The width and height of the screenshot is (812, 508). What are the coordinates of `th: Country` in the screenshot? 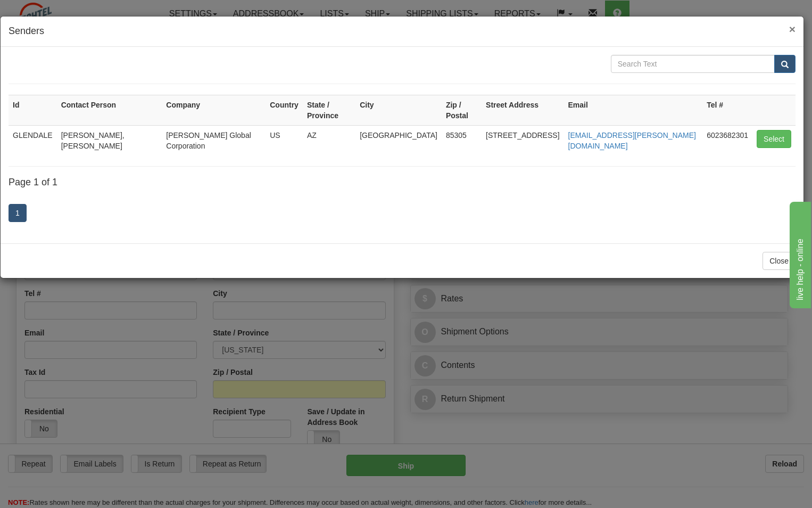 It's located at (284, 110).